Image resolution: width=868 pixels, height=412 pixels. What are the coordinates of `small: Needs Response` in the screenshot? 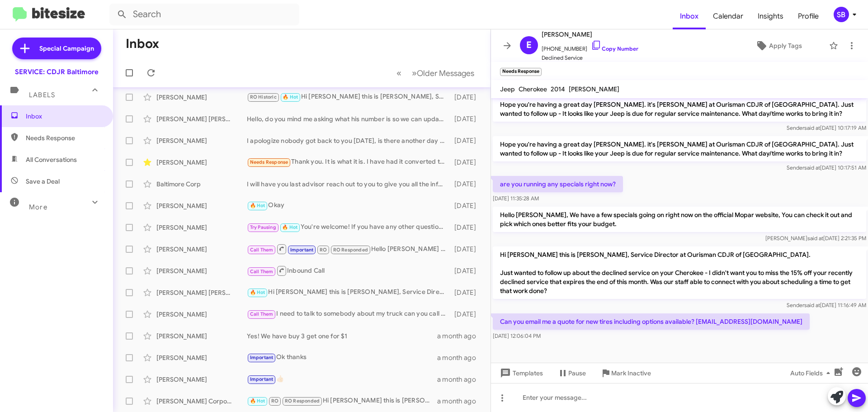 It's located at (521, 72).